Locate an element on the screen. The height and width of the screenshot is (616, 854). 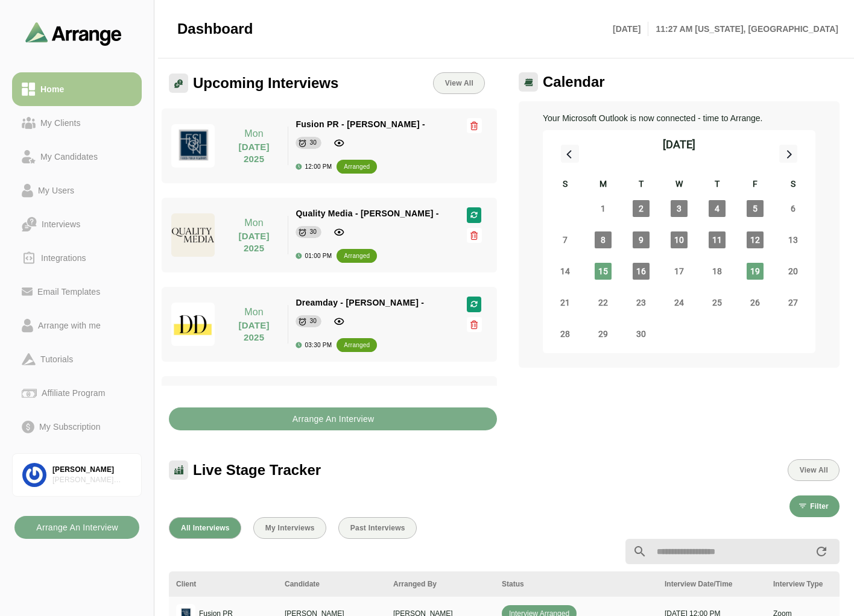
span: Thursday, September 25, 2025 is located at coordinates (717, 303).